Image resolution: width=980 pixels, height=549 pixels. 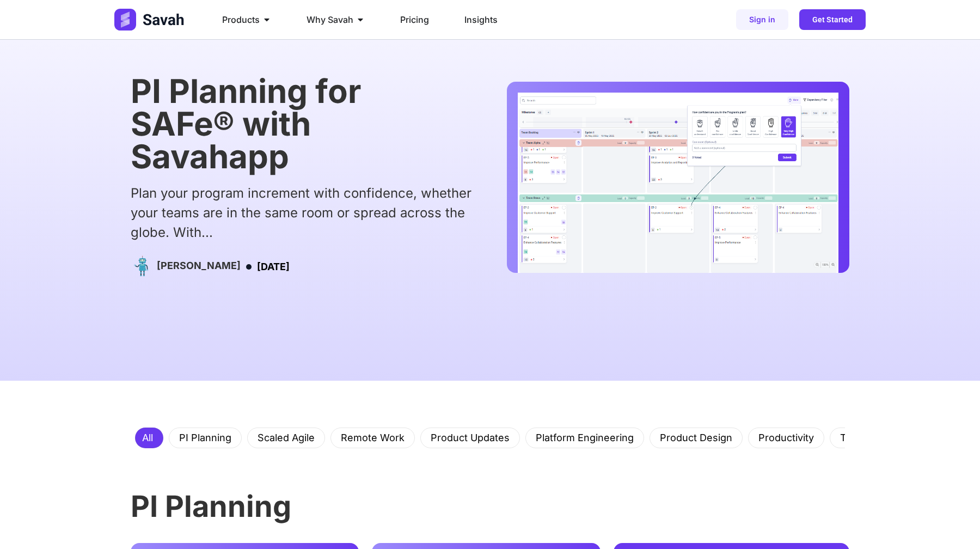 I want to click on a: Remote Work, so click(x=372, y=438).